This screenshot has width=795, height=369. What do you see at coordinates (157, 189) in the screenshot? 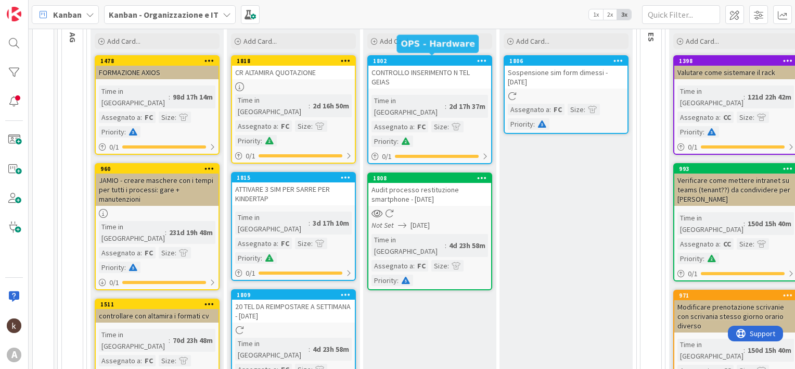
I see `div: JAMIO - creare maschere con i tempi per tutti i processi: gare + manutenzioni` at bounding box center [157, 189].